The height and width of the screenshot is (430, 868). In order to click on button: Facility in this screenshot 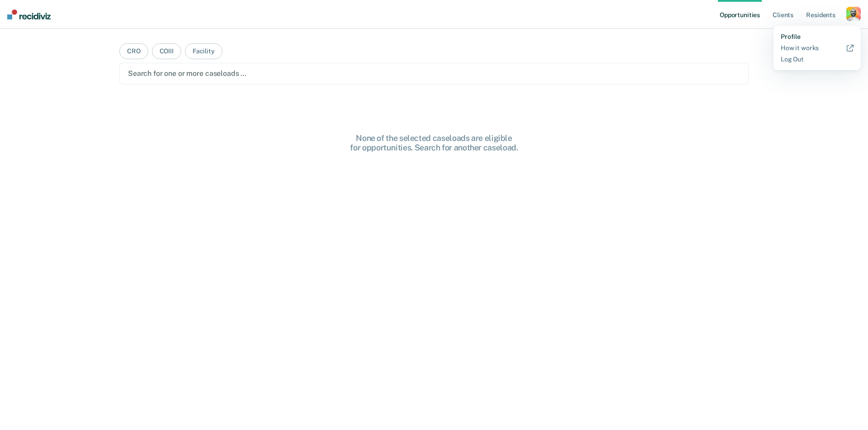, I will do `click(204, 51)`.